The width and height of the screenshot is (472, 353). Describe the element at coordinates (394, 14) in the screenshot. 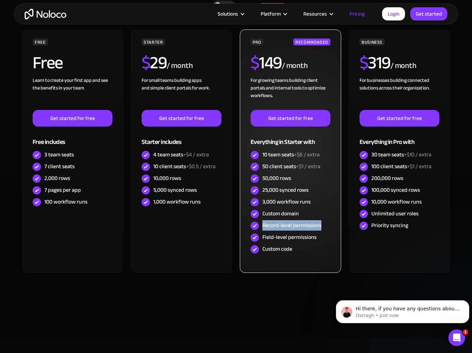

I see `a: Login` at that location.